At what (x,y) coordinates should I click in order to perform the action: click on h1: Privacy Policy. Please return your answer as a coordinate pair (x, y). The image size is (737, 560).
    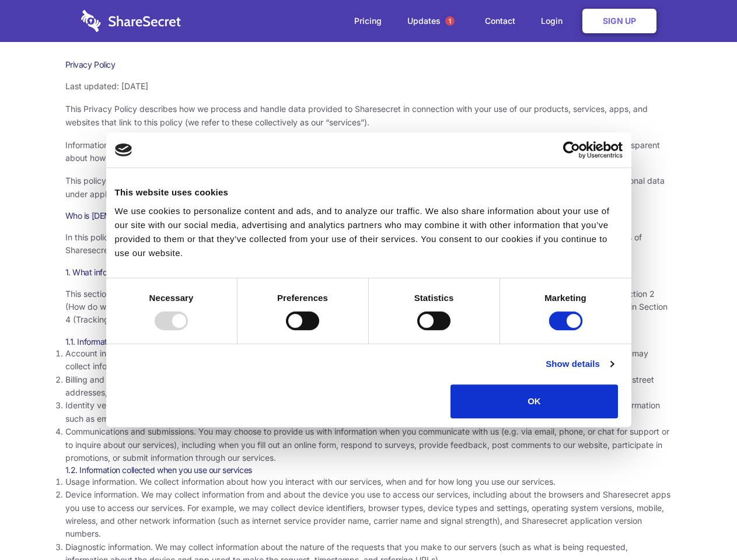
    Looking at the image, I should click on (368, 64).